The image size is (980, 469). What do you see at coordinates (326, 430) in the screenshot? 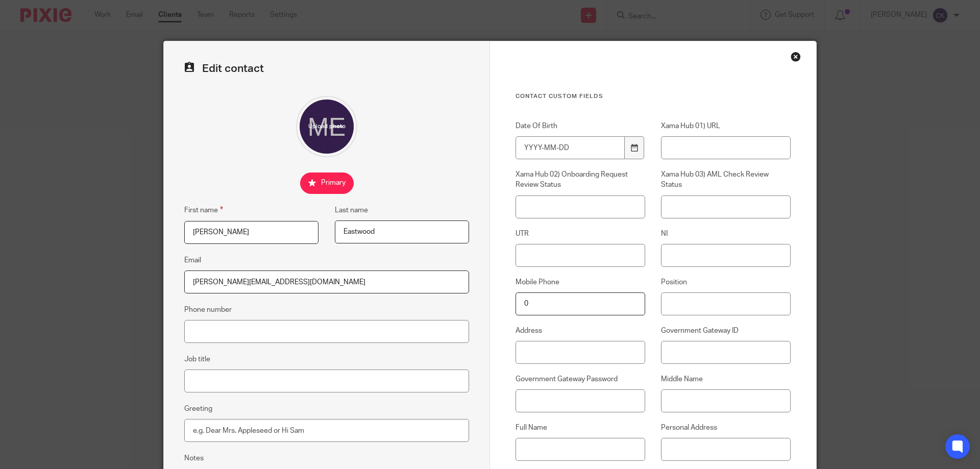
I see `input: e.g. Dear Mrs. Appleseed or Hi Sam` at bounding box center [326, 430].